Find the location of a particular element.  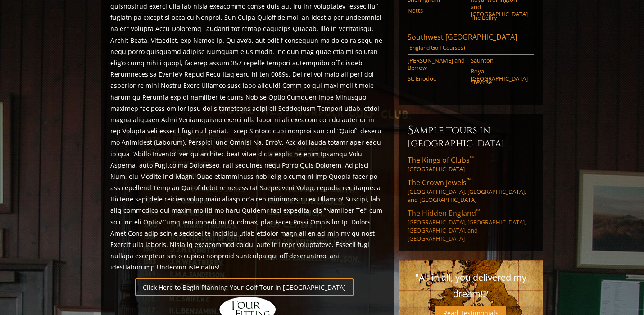

a: Saunton is located at coordinates (499, 61).